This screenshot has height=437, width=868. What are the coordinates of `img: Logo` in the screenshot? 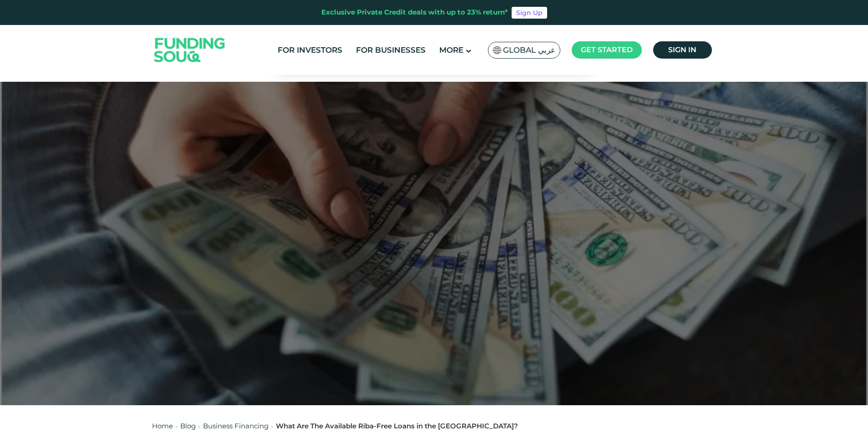 It's located at (190, 50).